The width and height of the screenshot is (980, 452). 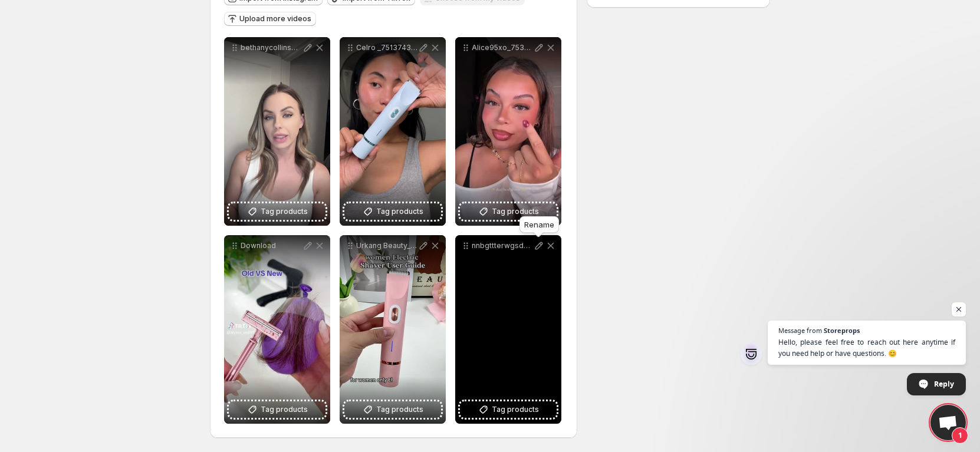 What do you see at coordinates (866, 347) in the screenshot?
I see `span: Hello, please feel free to reach out here anytime if you need help or have questions. 😊` at bounding box center [866, 347].